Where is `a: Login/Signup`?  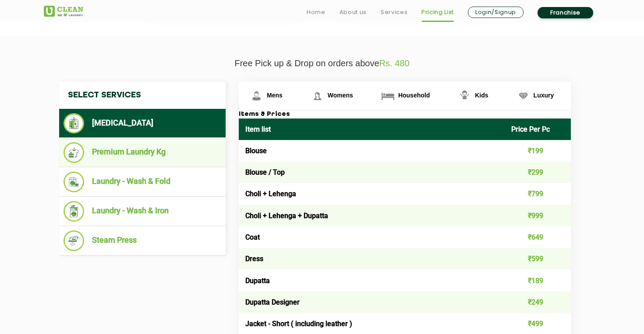
a: Login/Signup is located at coordinates (496, 12).